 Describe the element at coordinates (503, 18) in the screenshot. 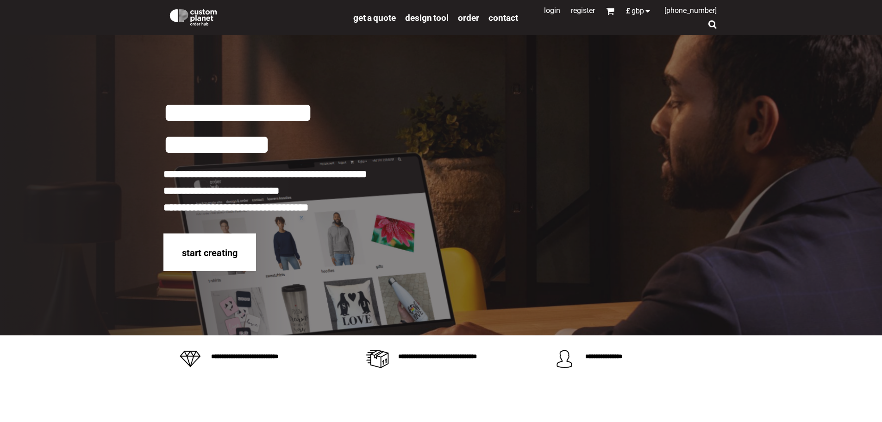

I see `span: Contact` at that location.